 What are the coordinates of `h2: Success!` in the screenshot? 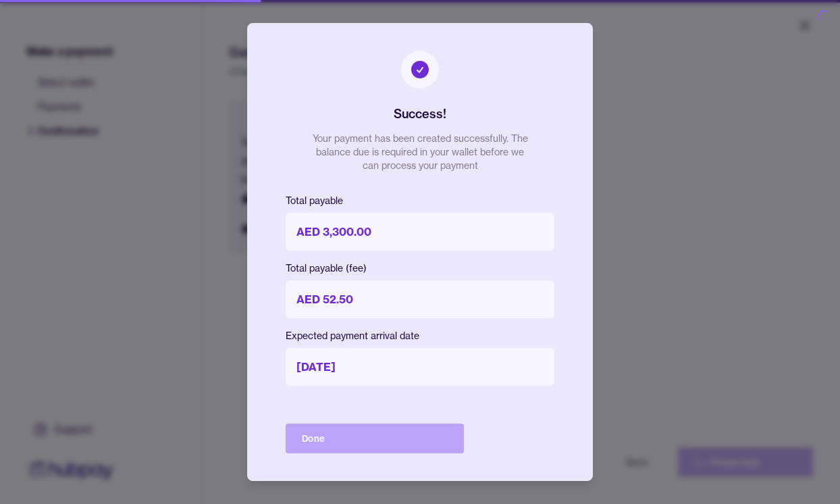 It's located at (420, 114).